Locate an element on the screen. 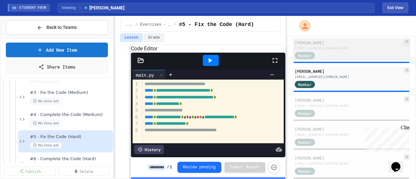 Image resolution: width=416 pixels, height=179 pixels. span: #4 - Complete the Code (Medium) is located at coordinates (71, 115).